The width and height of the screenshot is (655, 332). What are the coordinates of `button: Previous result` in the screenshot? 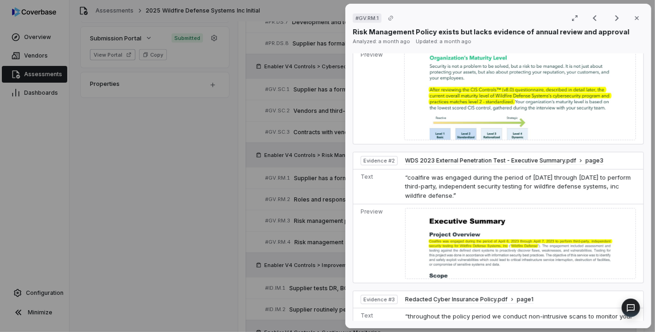 It's located at (595, 18).